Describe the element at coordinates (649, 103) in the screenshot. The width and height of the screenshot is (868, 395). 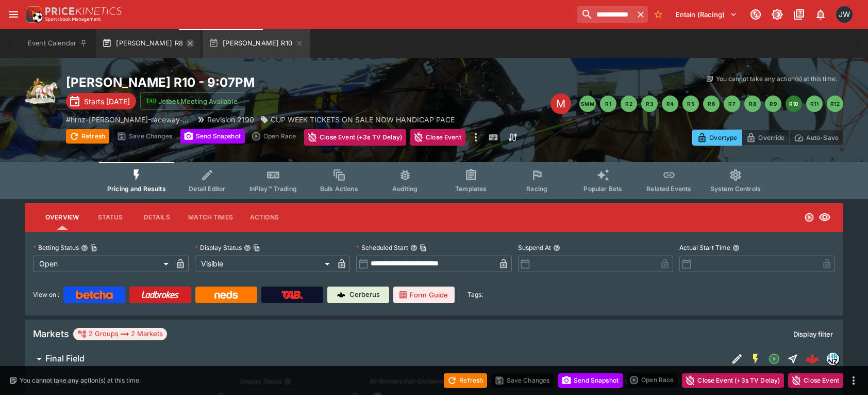
I see `button: R3` at that location.